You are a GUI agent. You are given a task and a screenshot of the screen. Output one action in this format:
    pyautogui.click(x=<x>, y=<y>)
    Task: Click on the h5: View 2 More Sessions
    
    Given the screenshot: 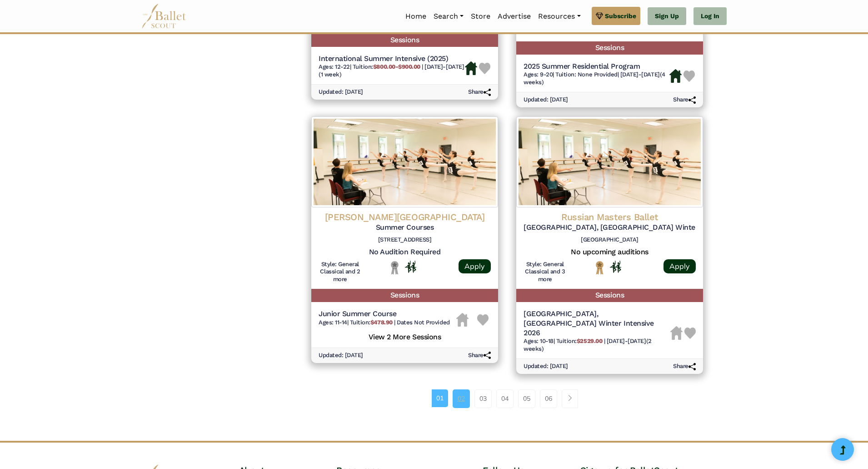 What is the action you would take?
    pyautogui.click(x=404, y=336)
    